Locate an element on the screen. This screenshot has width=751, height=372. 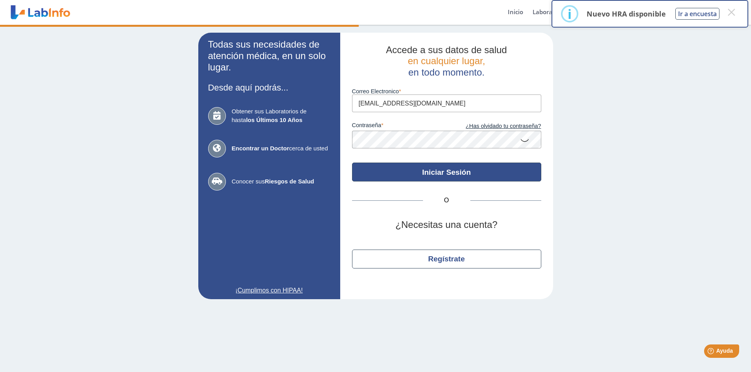
b: Riesgos de Salud is located at coordinates (289, 181).